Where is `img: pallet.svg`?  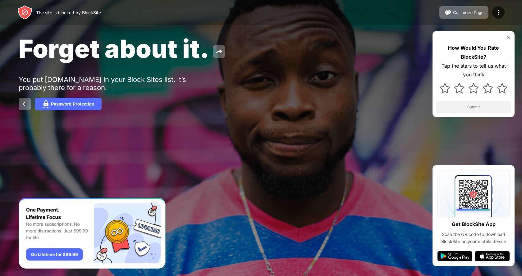
img: pallet.svg is located at coordinates (448, 12).